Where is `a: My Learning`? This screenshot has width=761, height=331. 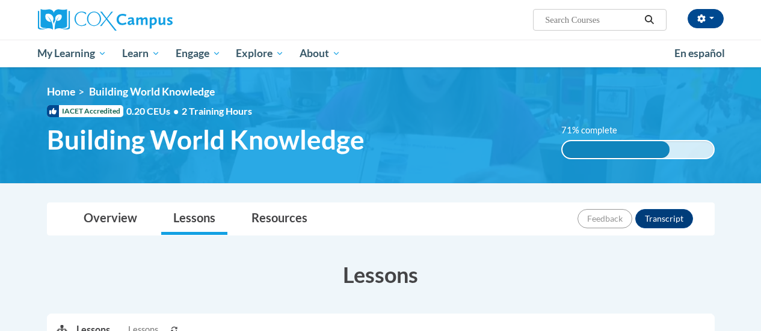
a: My Learning is located at coordinates (72, 54).